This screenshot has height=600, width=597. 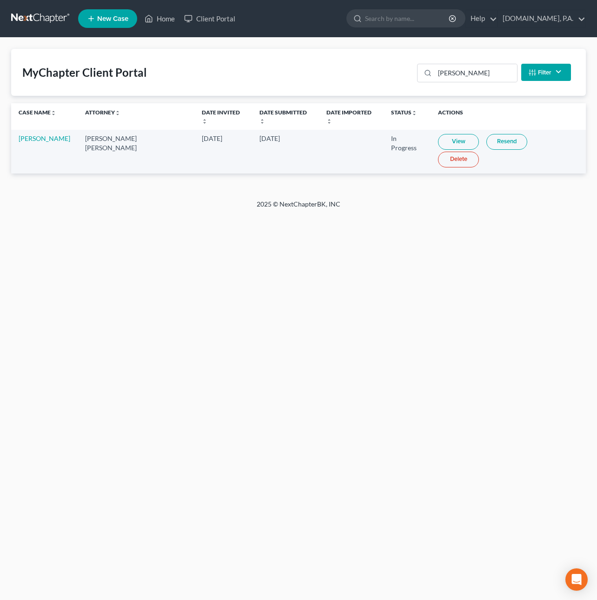 I want to click on div: MyChapter Client Portal, so click(x=85, y=73).